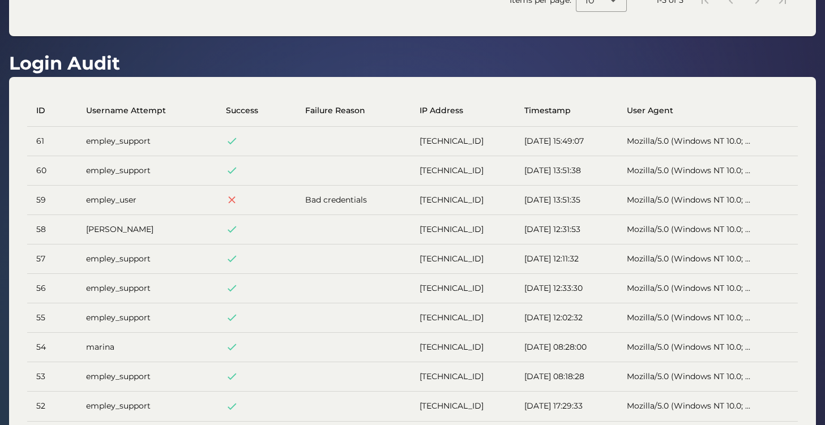  I want to click on td: 55, so click(52, 318).